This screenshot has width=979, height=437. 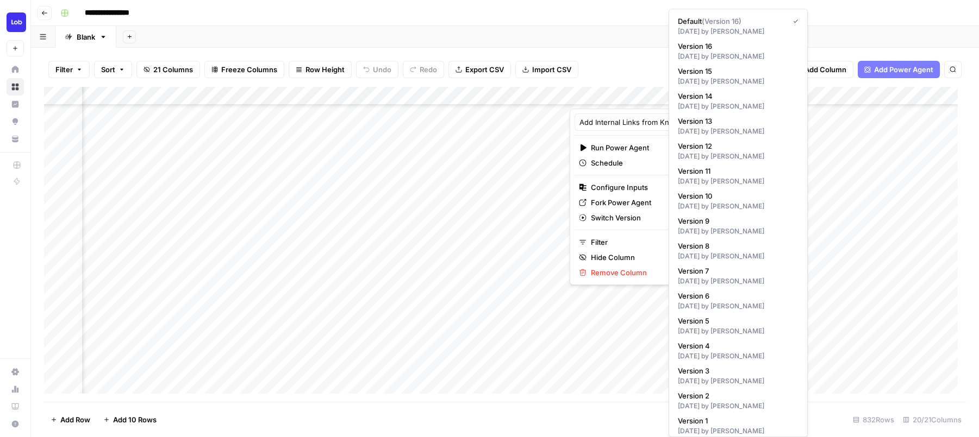 What do you see at coordinates (736, 371) in the screenshot?
I see `span: Version 3` at bounding box center [736, 371].